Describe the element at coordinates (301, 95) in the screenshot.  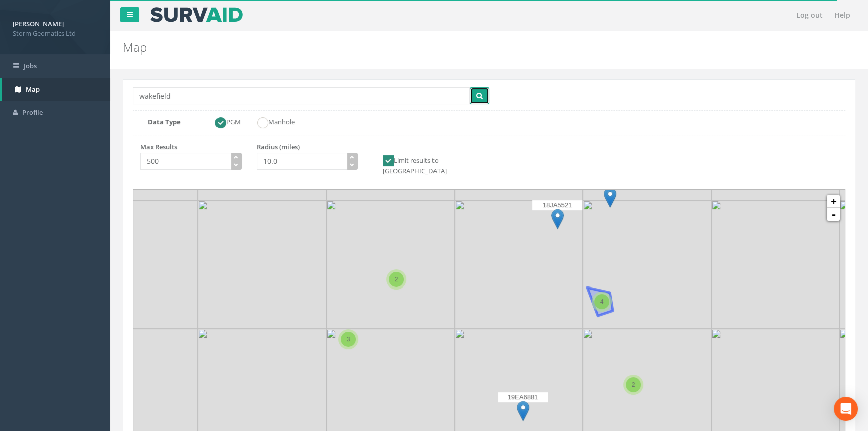
I see `input: Enter place name or postcode` at that location.